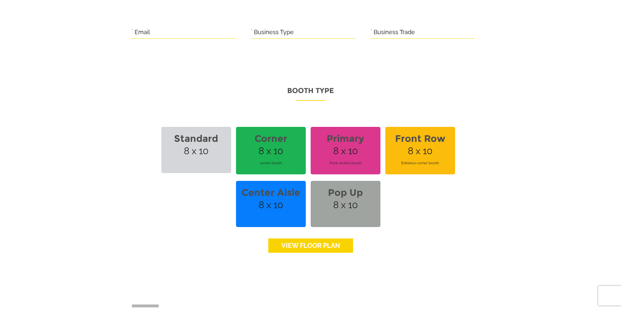 The height and width of the screenshot is (310, 621). I want to click on span: corner booth, so click(271, 163).